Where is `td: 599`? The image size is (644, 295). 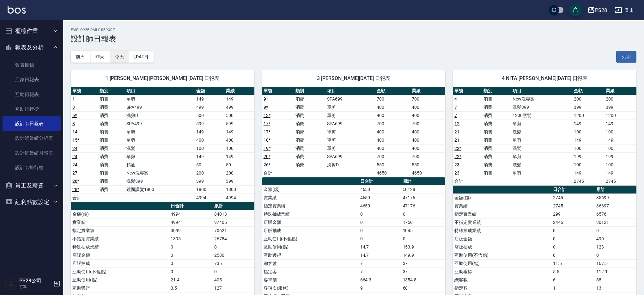 td: 599 is located at coordinates (239, 123).